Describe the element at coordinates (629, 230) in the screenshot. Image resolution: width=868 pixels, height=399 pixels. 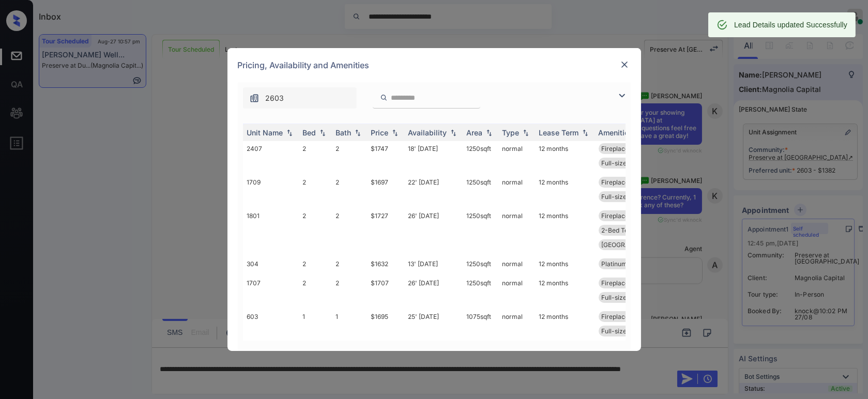
I see `span: 2-Bed Terrace L...` at that location.